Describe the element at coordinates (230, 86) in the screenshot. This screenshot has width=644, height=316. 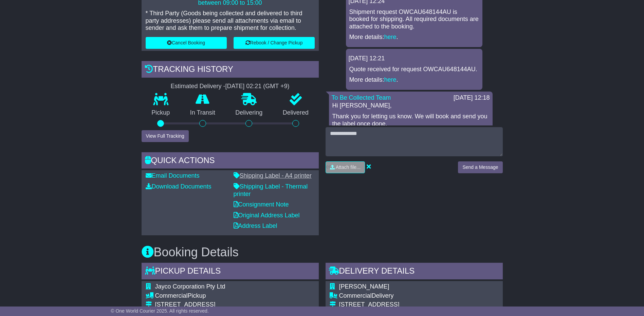
I see `div: Estimated Delivery -` at that location.